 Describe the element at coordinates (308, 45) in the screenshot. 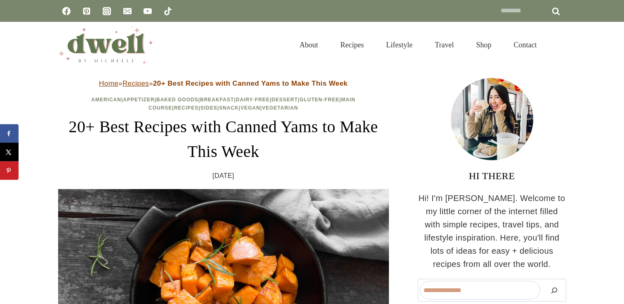

I see `a: About` at that location.